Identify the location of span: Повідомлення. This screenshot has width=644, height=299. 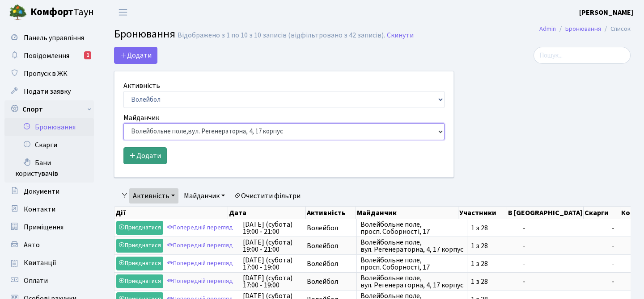
(47, 56).